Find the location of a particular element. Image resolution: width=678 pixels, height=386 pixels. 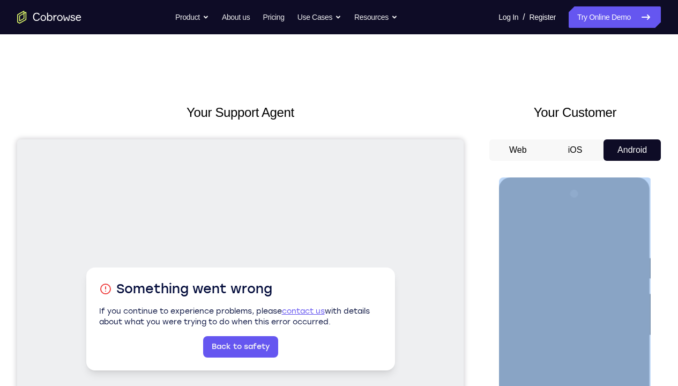

a: Back to safety is located at coordinates (224, 208).